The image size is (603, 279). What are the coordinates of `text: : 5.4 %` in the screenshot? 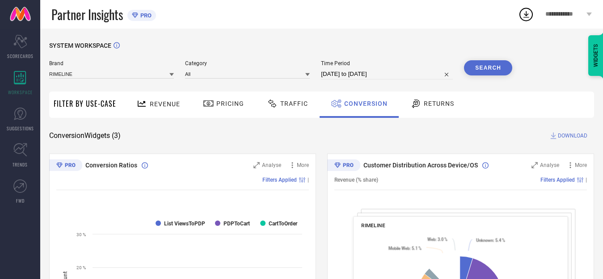 It's located at (490, 240).